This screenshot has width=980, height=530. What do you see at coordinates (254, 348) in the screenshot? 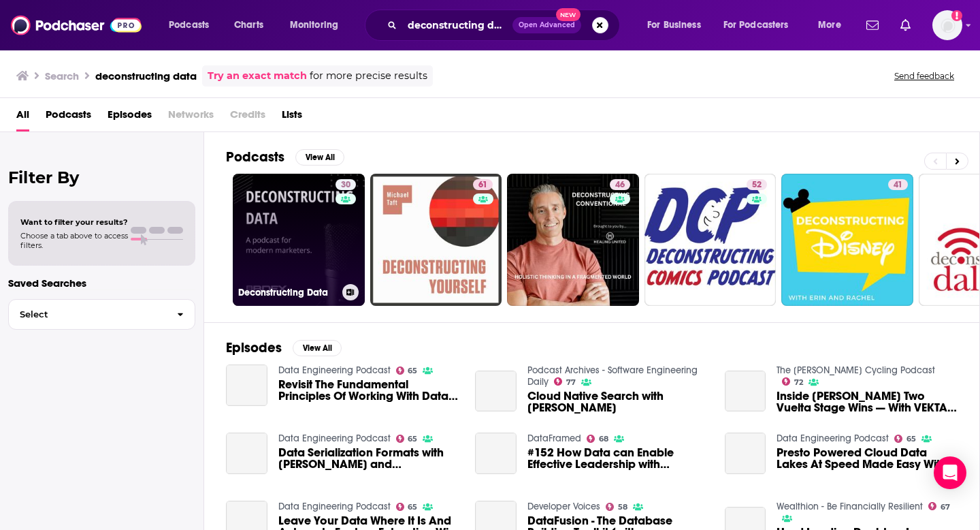
I see `h2: Episodes` at bounding box center [254, 348].